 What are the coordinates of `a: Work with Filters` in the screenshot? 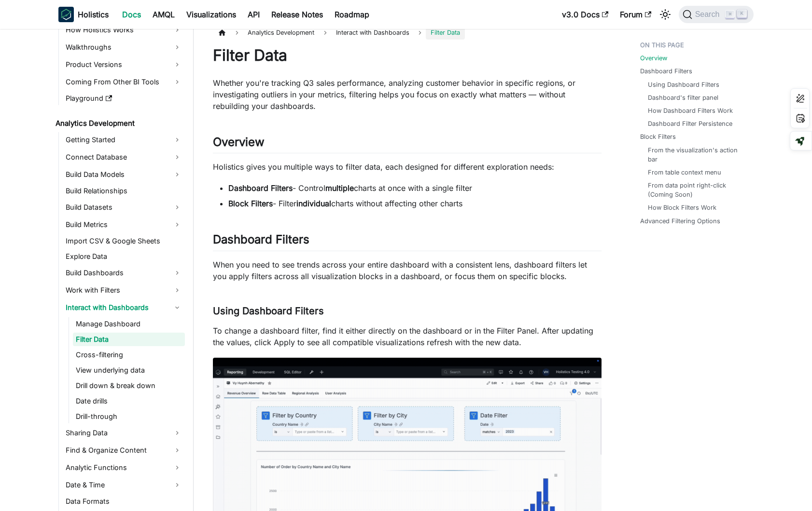 It's located at (124, 290).